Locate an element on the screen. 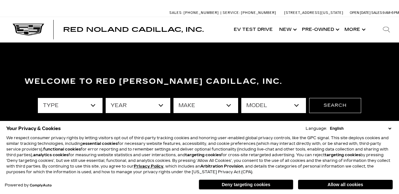  select: Filter by model is located at coordinates (274, 106).